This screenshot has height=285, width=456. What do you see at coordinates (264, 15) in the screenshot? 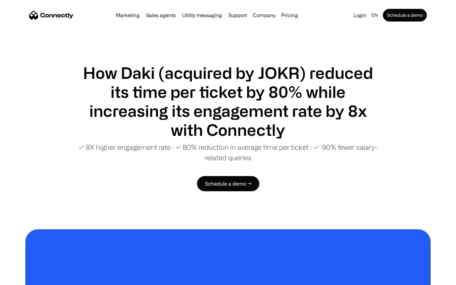
I see `div: Company` at bounding box center [264, 15].